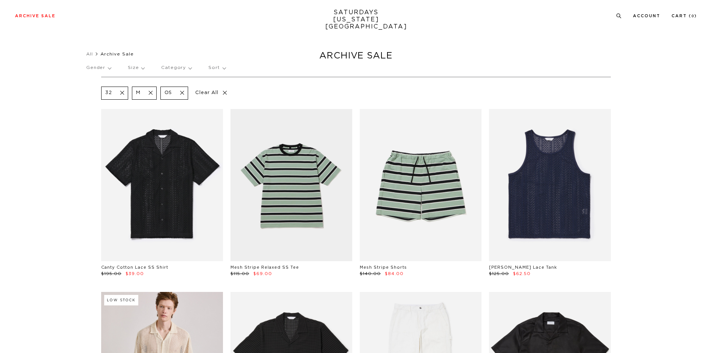 Image resolution: width=712 pixels, height=353 pixels. What do you see at coordinates (646, 16) in the screenshot?
I see `a: Account` at bounding box center [646, 16].